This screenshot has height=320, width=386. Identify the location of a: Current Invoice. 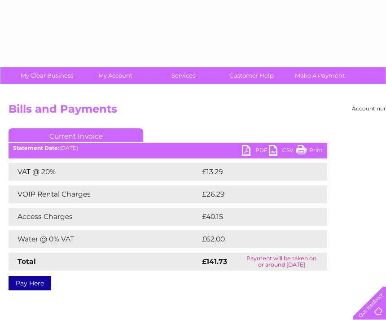
(76, 135).